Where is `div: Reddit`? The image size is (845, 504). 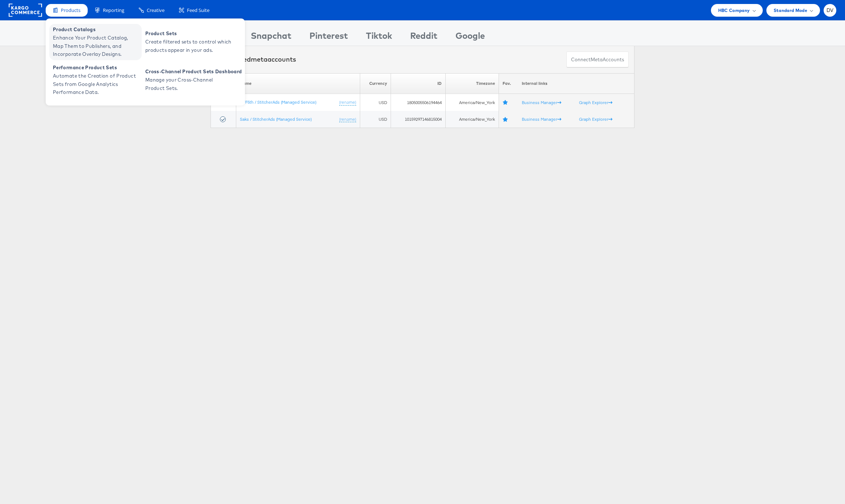
div: Reddit is located at coordinates (424, 38).